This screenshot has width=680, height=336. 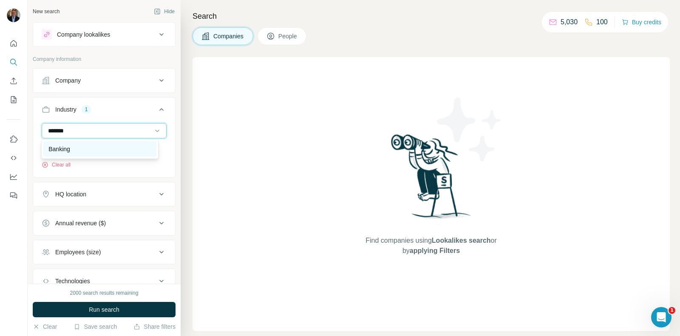 What do you see at coordinates (95, 326) in the screenshot?
I see `button: Save search` at bounding box center [95, 326].